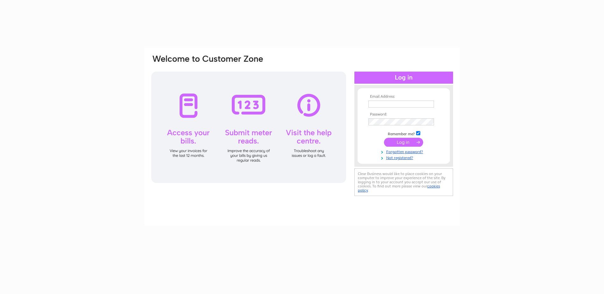 This screenshot has height=294, width=604. Describe the element at coordinates (404, 157) in the screenshot. I see `a: Not registered?` at that location.